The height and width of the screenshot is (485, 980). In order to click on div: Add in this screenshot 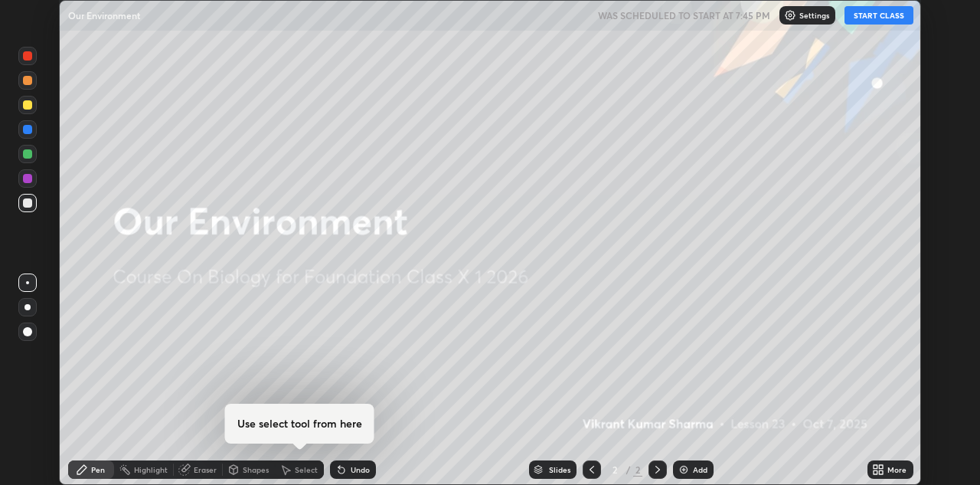, I will do `click(700, 470)`.